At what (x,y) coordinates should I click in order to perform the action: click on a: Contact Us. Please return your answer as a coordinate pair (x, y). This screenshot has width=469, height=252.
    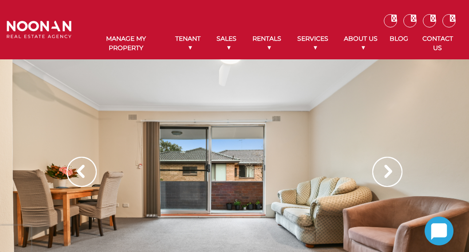
    Looking at the image, I should click on (437, 43).